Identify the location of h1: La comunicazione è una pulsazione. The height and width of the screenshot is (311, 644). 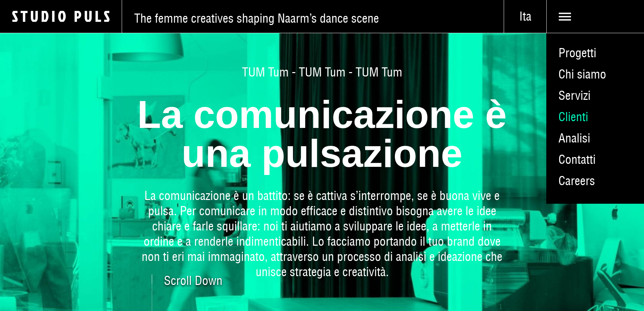
(322, 134).